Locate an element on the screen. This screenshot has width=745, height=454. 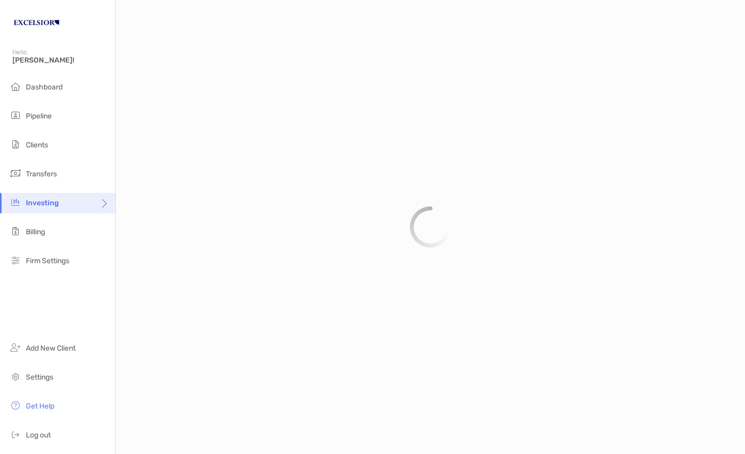
img: add_new_client icon is located at coordinates (16, 347).